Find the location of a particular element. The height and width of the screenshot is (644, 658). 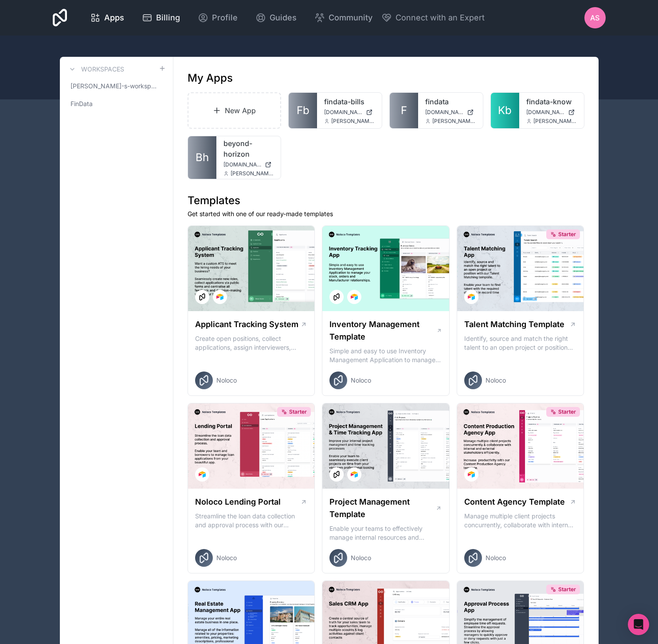

h1: My Apps is located at coordinates (210, 78).